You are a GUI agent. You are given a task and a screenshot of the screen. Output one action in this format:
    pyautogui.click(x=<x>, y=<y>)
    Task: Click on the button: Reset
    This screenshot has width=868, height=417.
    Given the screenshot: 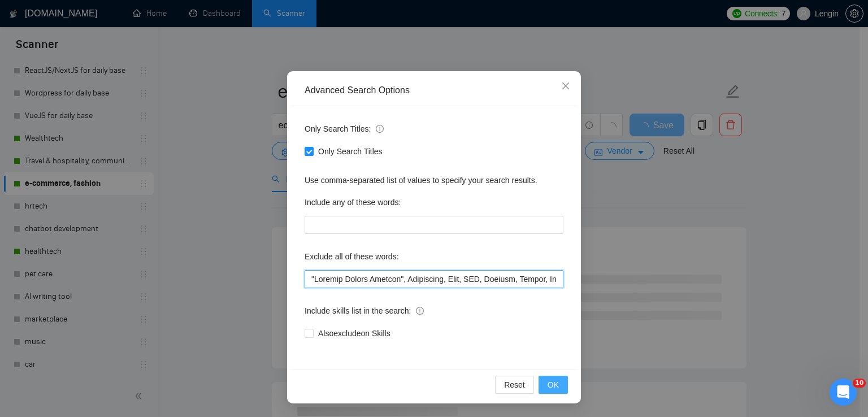 What is the action you would take?
    pyautogui.click(x=514, y=385)
    